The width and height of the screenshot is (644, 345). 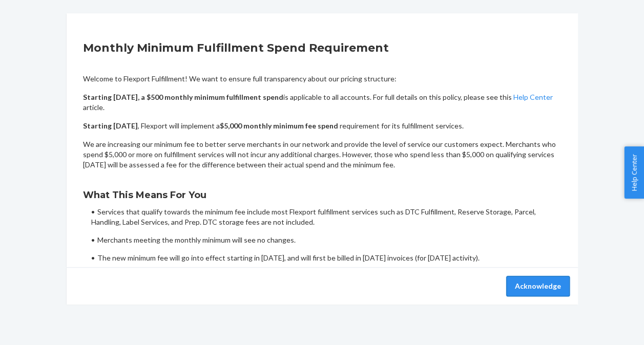 I want to click on h3: What This Means For You, so click(x=322, y=195).